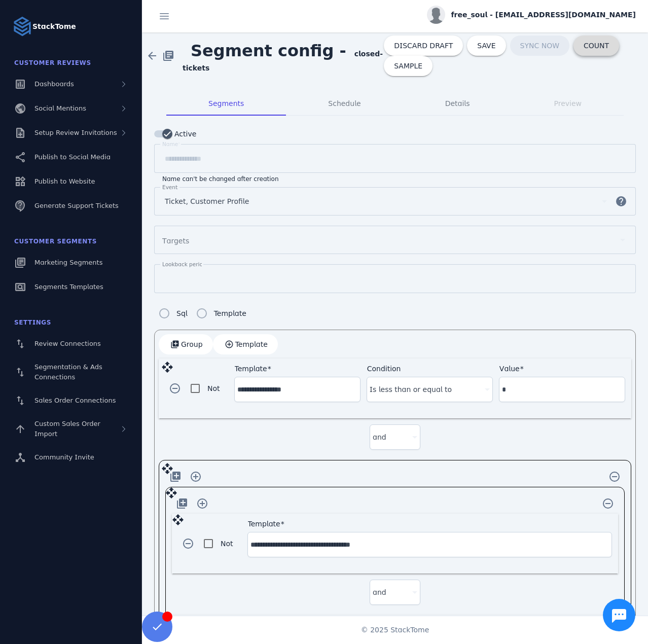  I want to click on span: Segment config -, so click(268, 51).